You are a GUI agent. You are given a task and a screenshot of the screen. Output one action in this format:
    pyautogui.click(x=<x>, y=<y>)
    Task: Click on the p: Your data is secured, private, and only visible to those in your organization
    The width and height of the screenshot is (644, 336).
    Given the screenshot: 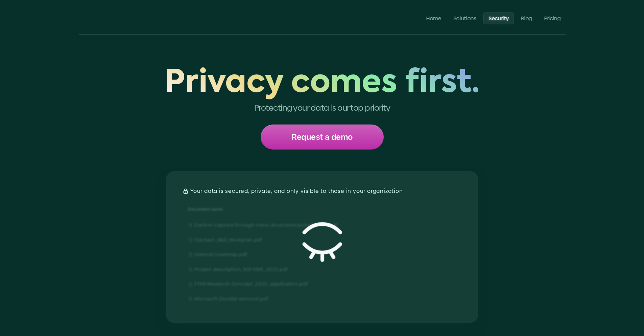 What is the action you would take?
    pyautogui.click(x=326, y=191)
    